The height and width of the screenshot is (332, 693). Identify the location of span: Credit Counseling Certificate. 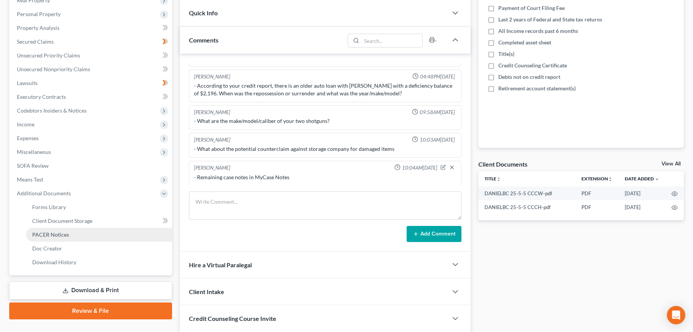
(532, 66).